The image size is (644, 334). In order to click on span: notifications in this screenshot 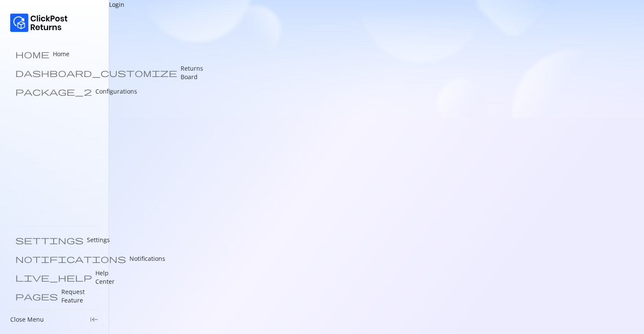, I will do `click(71, 259)`.